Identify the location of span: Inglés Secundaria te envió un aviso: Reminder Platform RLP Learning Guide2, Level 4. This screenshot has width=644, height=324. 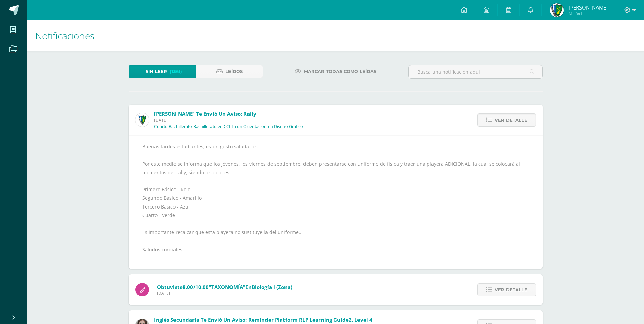
(263, 319).